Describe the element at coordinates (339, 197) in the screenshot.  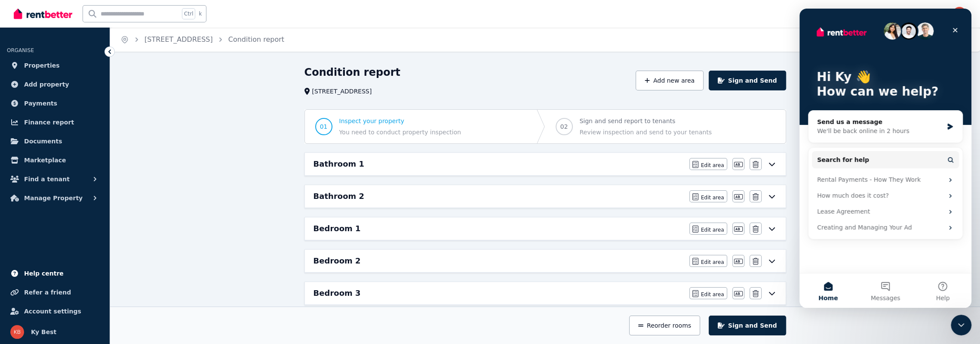
I see `h6: Bathroom 2` at that location.